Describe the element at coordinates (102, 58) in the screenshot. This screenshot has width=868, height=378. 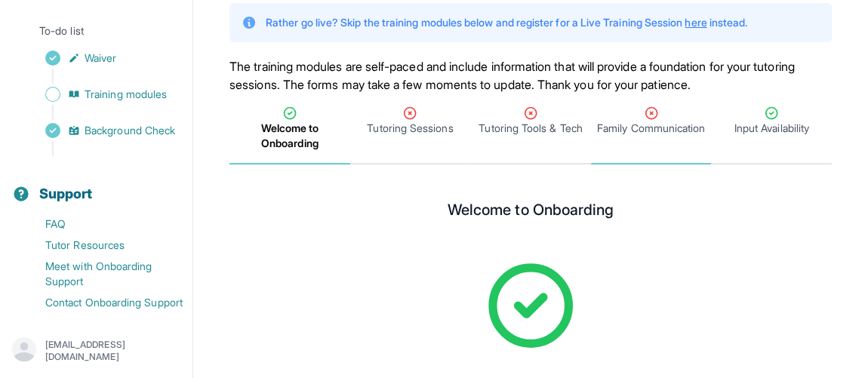
I see `a: Waiver` at that location.